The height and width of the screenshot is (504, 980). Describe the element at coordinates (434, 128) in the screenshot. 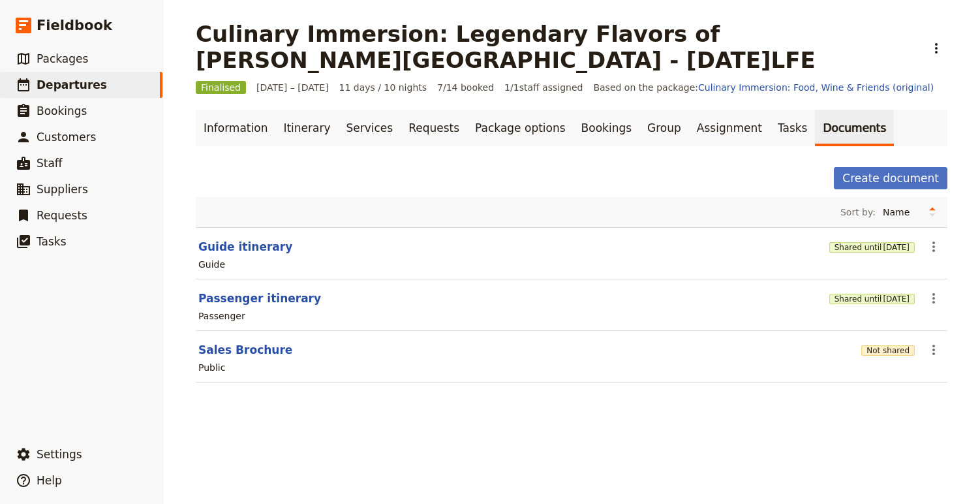

I see `a: Requests` at that location.